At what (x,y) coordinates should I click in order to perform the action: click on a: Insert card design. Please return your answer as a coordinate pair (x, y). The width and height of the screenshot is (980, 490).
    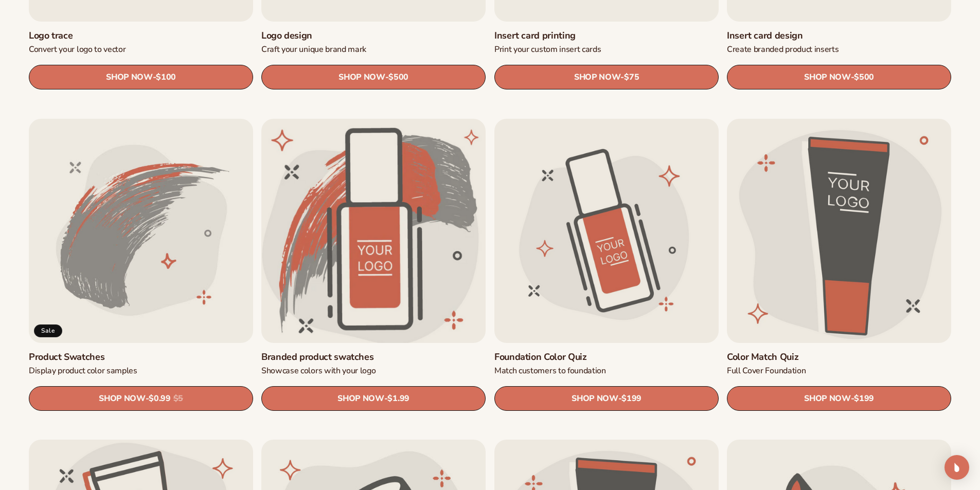
    Looking at the image, I should click on (839, 35).